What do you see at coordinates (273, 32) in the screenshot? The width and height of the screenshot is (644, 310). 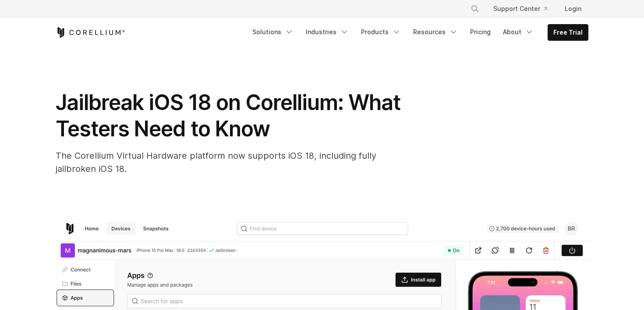 I see `a: Solutions` at bounding box center [273, 32].